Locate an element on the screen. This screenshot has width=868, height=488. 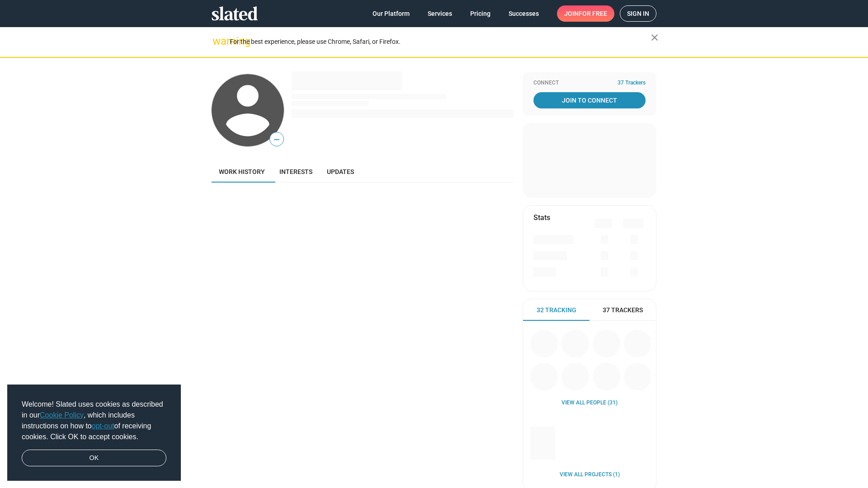
div: Connect is located at coordinates (590, 83).